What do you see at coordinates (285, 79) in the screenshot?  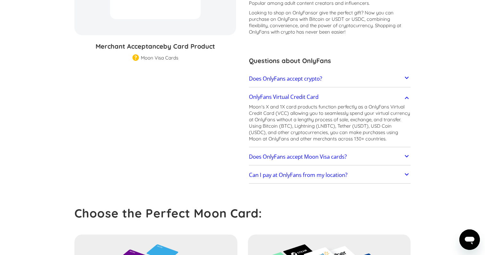 I see `h2: Does OnlyFans accept crypto?` at bounding box center [285, 79].